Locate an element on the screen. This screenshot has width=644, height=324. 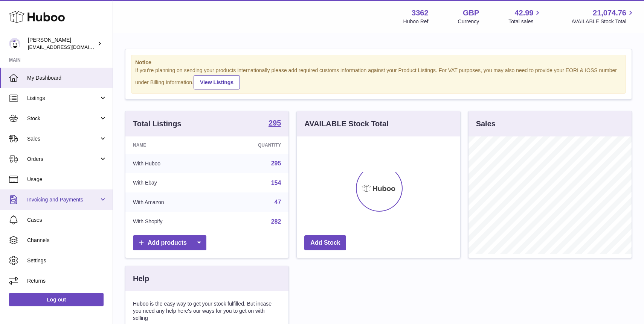
span: Returns is located at coordinates (67, 281).